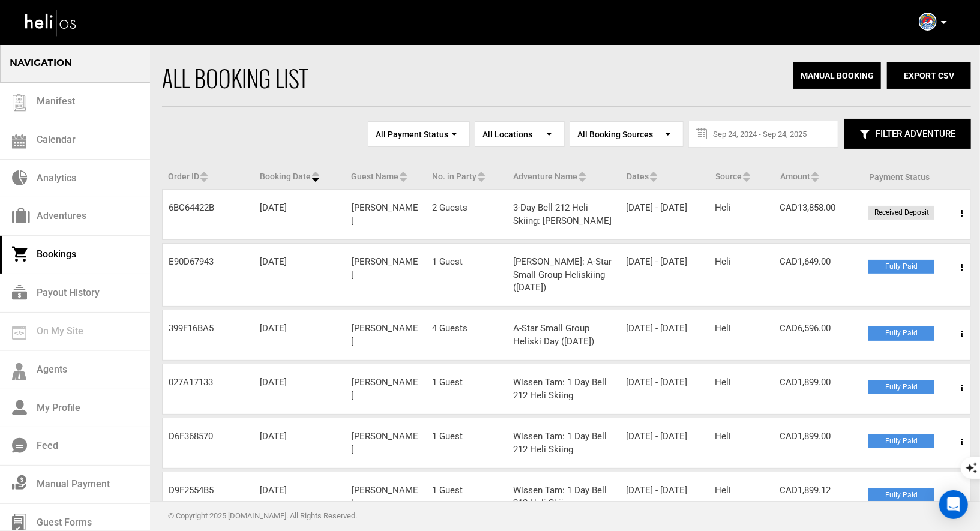 The width and height of the screenshot is (980, 531). I want to click on span: All Payment Status, so click(419, 134).